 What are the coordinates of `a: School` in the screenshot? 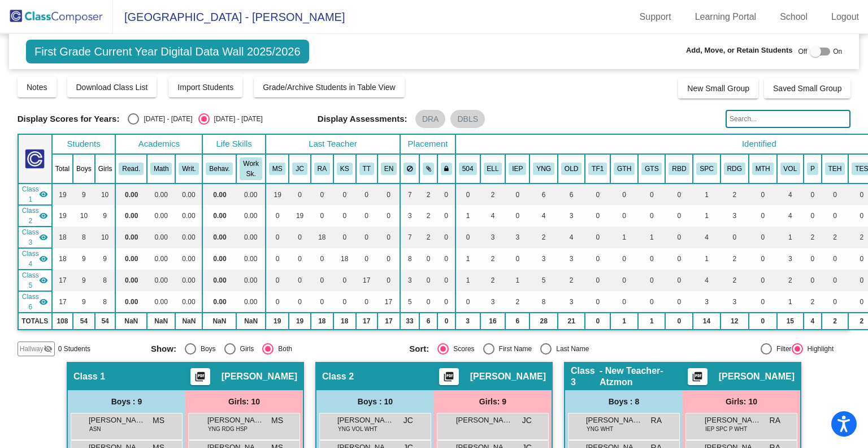 It's located at (794, 17).